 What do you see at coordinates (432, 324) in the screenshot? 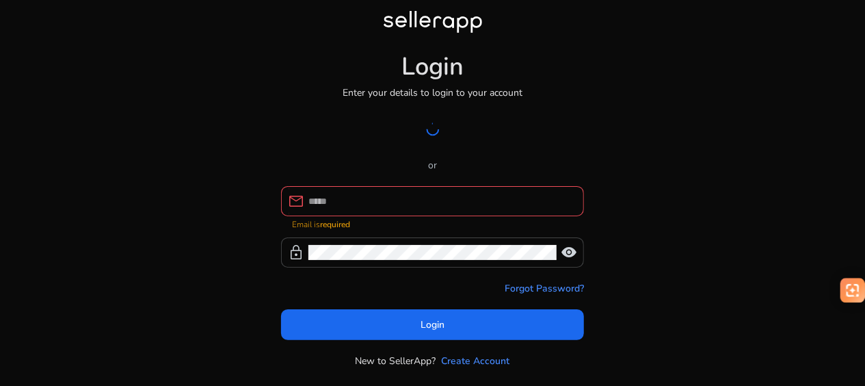
I see `button: Login` at bounding box center [432, 324].